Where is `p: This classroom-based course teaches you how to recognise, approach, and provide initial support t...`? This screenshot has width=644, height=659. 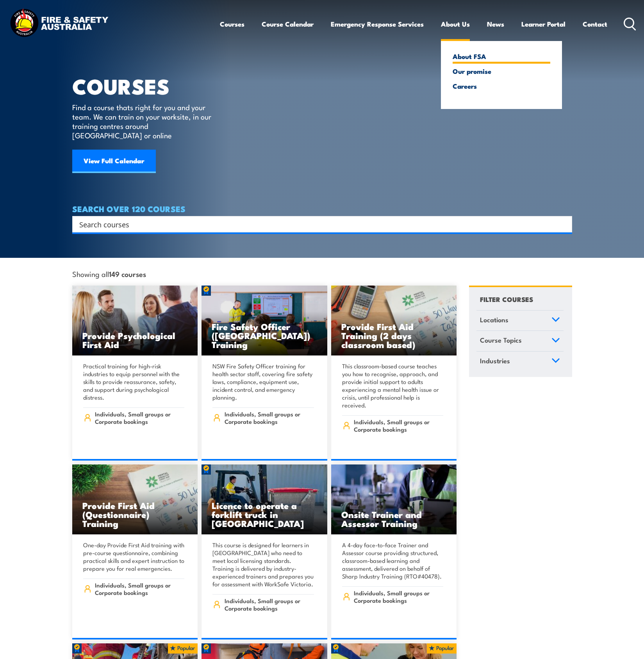
p: This classroom-based course teaches you how to recognise, approach, and provide initial support t... is located at coordinates (393, 385).